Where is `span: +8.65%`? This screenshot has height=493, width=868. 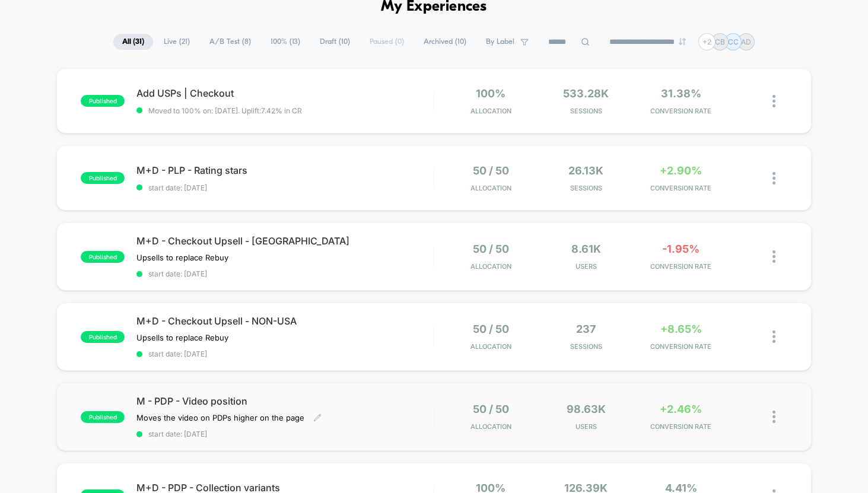 span: +8.65% is located at coordinates (681, 328).